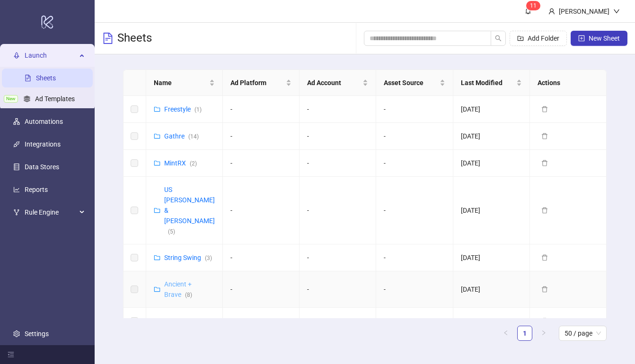 Image resolution: width=635 pixels, height=364 pixels. I want to click on button: Add Folder, so click(538, 38).